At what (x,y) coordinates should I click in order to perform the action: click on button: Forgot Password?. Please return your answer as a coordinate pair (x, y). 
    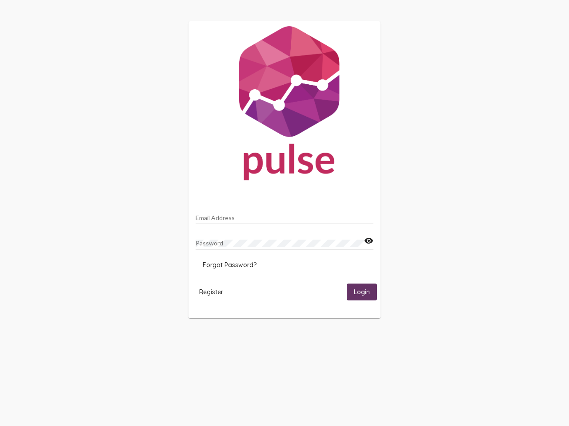
    Looking at the image, I should click on (229, 265).